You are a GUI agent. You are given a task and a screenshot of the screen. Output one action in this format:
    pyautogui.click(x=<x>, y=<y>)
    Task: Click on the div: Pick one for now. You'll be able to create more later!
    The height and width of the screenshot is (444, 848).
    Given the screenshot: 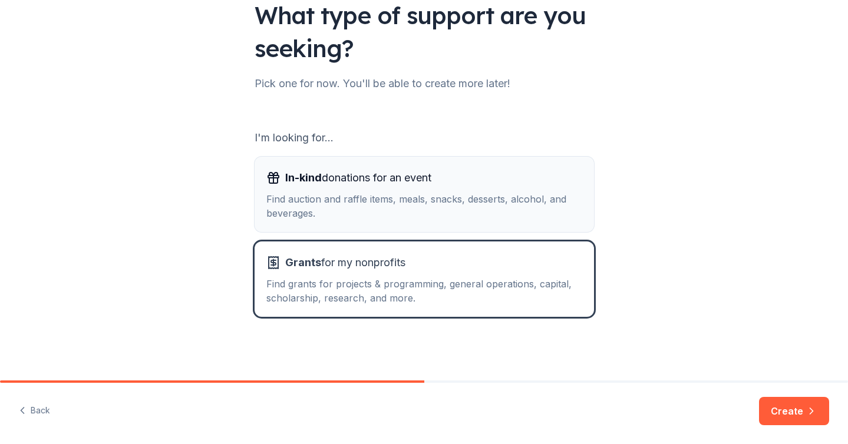 What is the action you would take?
    pyautogui.click(x=424, y=84)
    